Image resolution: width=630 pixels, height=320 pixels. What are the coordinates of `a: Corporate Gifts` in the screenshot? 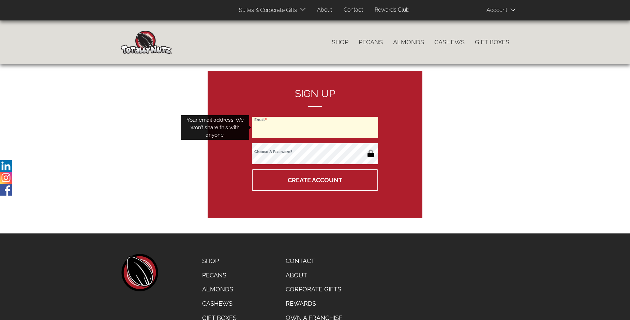 It's located at (314, 290).